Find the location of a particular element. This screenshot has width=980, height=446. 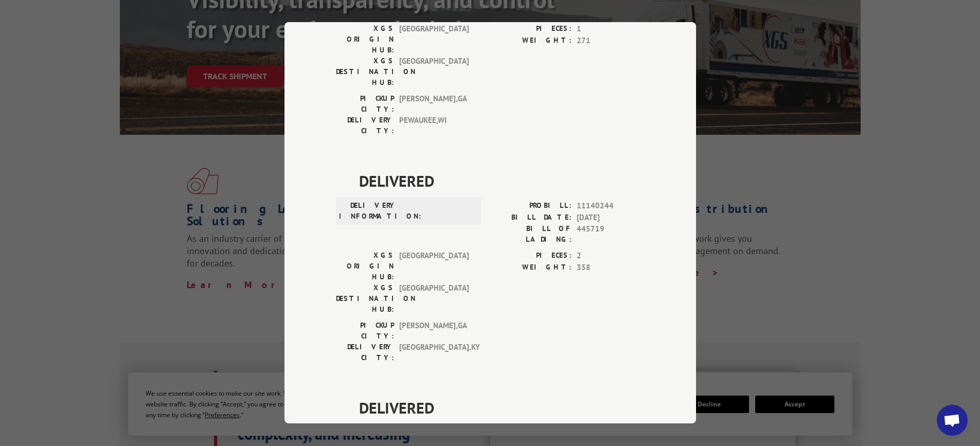

label: PROBILL: is located at coordinates (531, 206).